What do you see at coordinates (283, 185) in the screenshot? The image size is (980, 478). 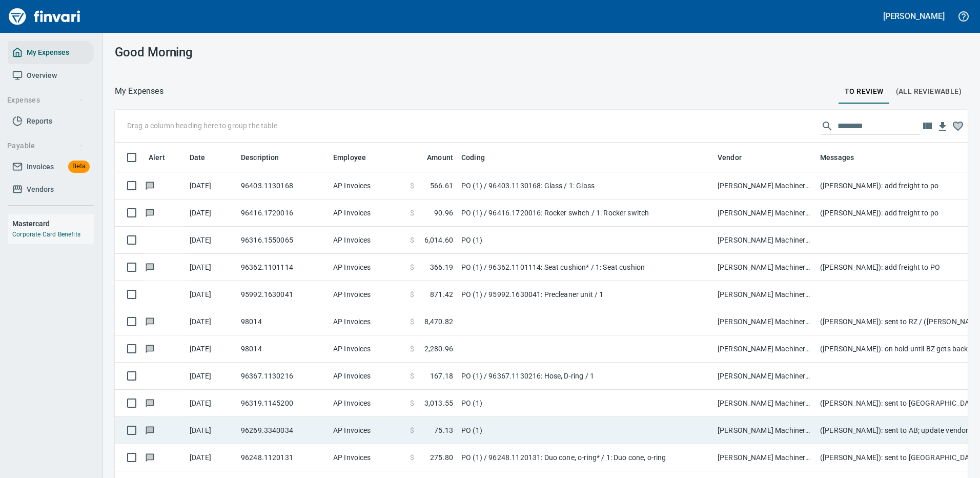 I see `td: 96403.1130168` at bounding box center [283, 185].